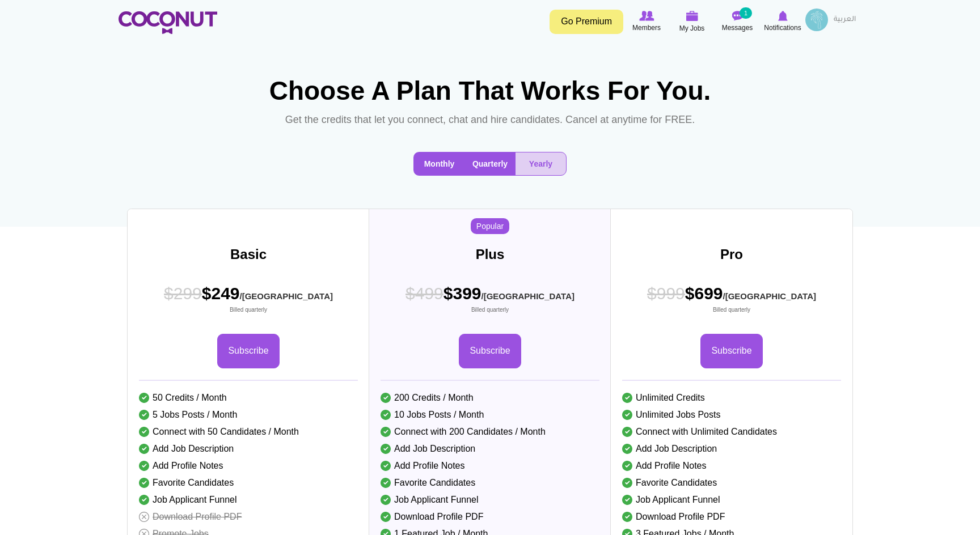 This screenshot has width=980, height=535. Describe the element at coordinates (490, 415) in the screenshot. I see `li: 10 Jobs Posts / Month` at that location.